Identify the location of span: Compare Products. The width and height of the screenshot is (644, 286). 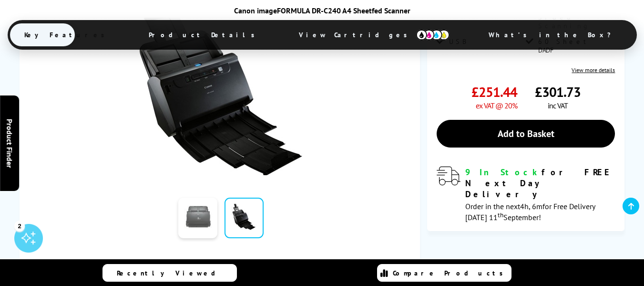
(450, 273).